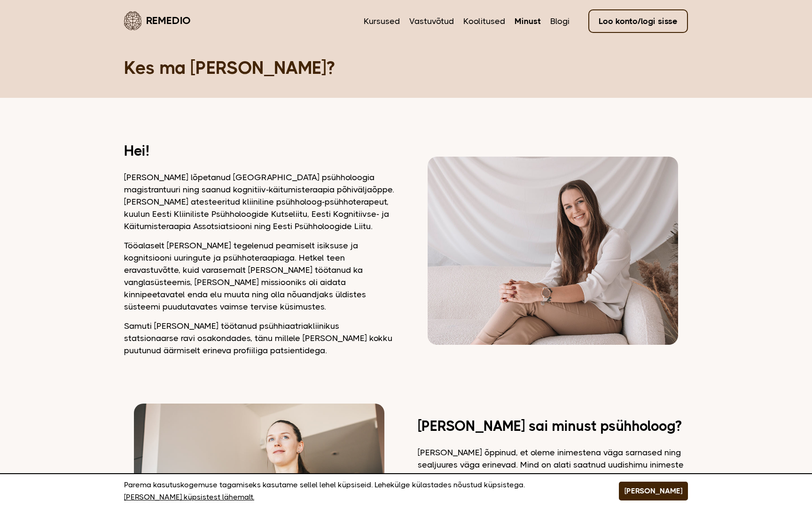 Image resolution: width=812 pixels, height=508 pixels. Describe the element at coordinates (528, 21) in the screenshot. I see `a: Minust` at that location.